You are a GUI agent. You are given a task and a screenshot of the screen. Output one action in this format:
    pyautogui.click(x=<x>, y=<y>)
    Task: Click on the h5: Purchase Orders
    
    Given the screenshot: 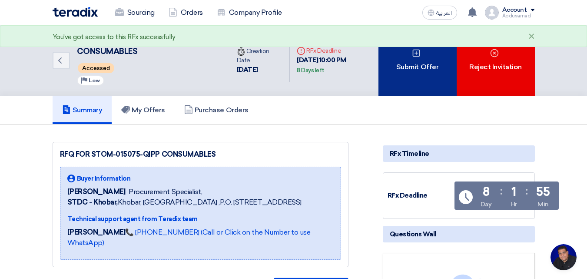 What is the action you would take?
    pyautogui.click(x=216, y=110)
    